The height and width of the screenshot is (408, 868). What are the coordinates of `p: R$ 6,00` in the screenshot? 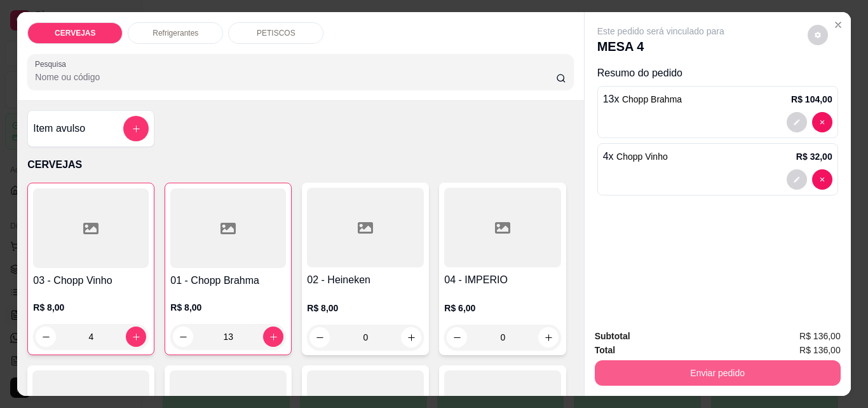 It's located at (503, 307).